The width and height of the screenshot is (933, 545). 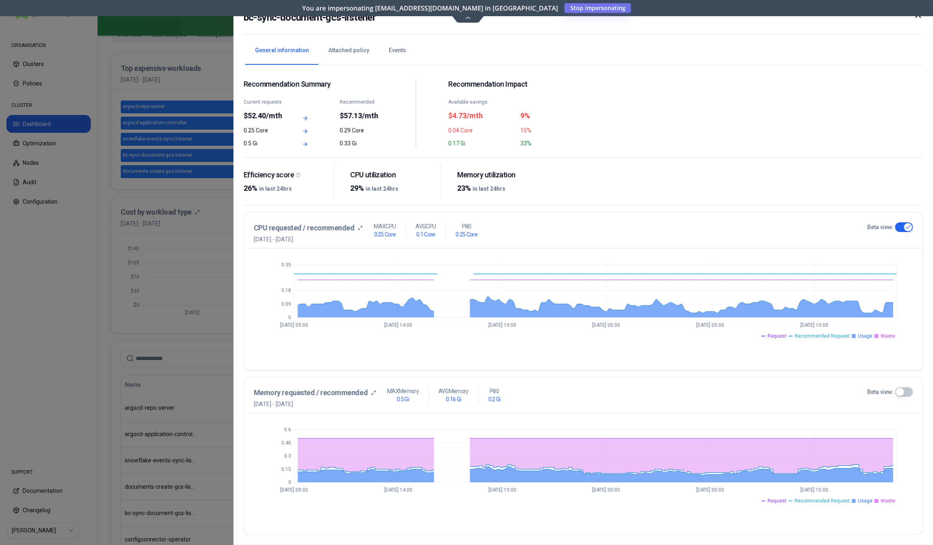 What do you see at coordinates (304, 228) in the screenshot?
I see `h3: CPU requested / recommended` at bounding box center [304, 228].